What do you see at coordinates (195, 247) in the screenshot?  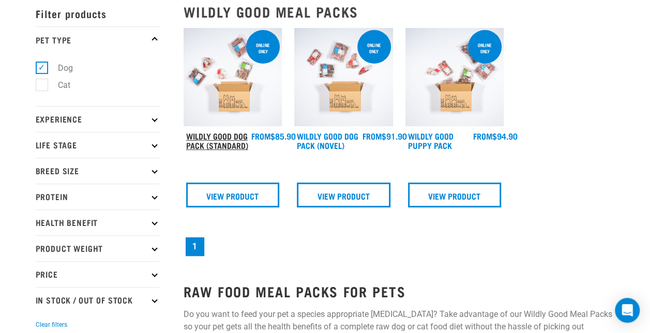 I see `a: Page 1` at bounding box center [195, 247].